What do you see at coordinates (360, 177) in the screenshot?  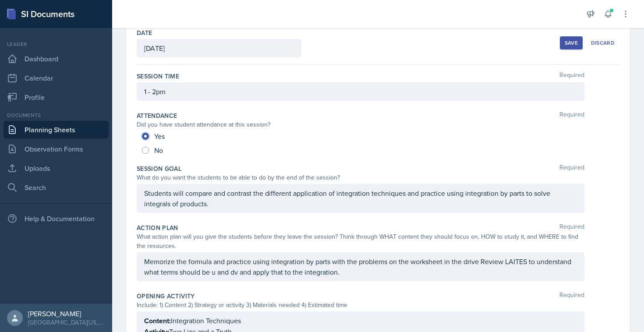 I see `div: What do you want the students to be able to do by the end of the session?` at bounding box center [360, 177].